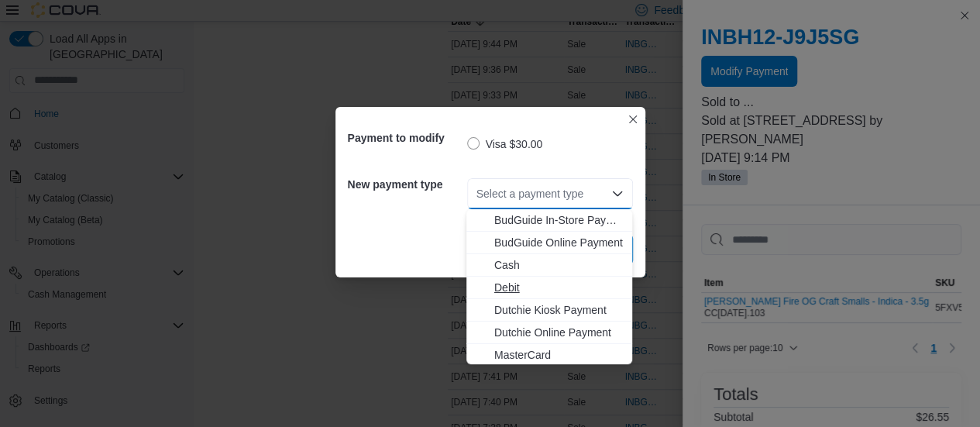 Image resolution: width=980 pixels, height=427 pixels. Describe the element at coordinates (477, 194) in the screenshot. I see `input: Accessible screen reader label` at that location.